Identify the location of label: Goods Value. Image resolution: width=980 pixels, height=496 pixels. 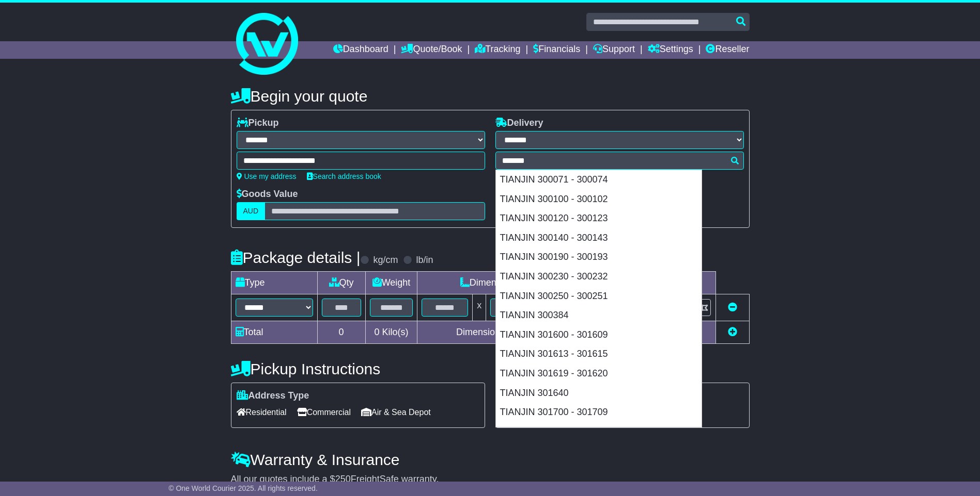
(267, 195).